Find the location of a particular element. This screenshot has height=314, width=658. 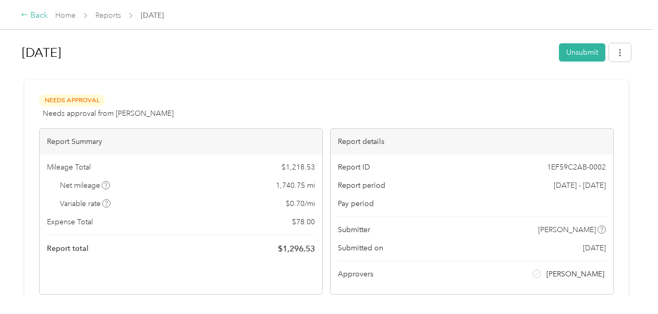

span: 1,740.75 mi is located at coordinates (295, 185).